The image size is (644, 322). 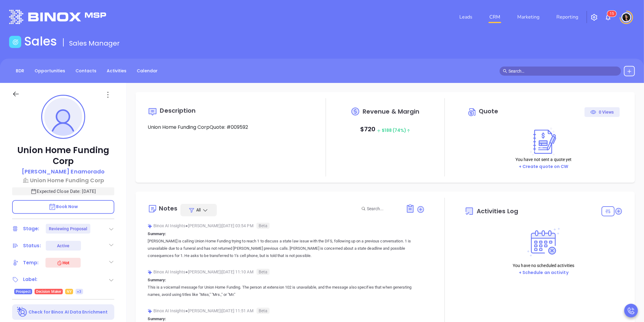 What do you see at coordinates (610, 14) in the screenshot?
I see `span: 1` at bounding box center [610, 14].